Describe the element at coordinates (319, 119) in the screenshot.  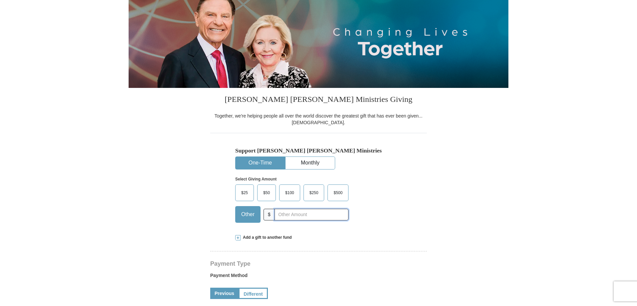
I see `div: Together, we're helping people all over the world discover the greatest gift that has ever been g...` at that location.